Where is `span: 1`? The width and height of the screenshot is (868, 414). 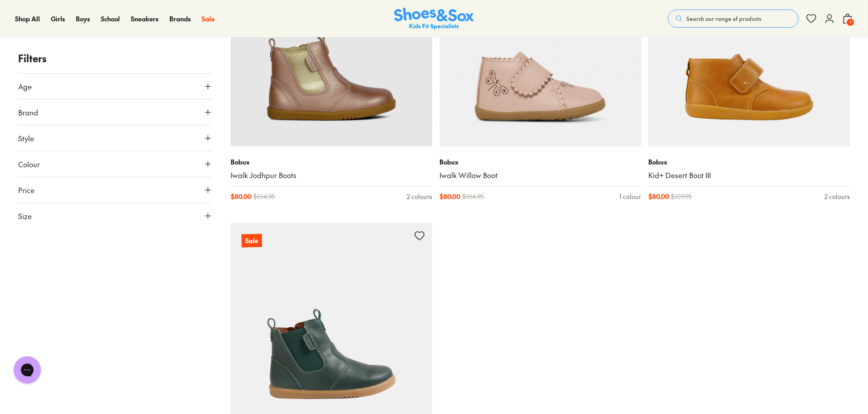 span: 1 is located at coordinates (850, 22).